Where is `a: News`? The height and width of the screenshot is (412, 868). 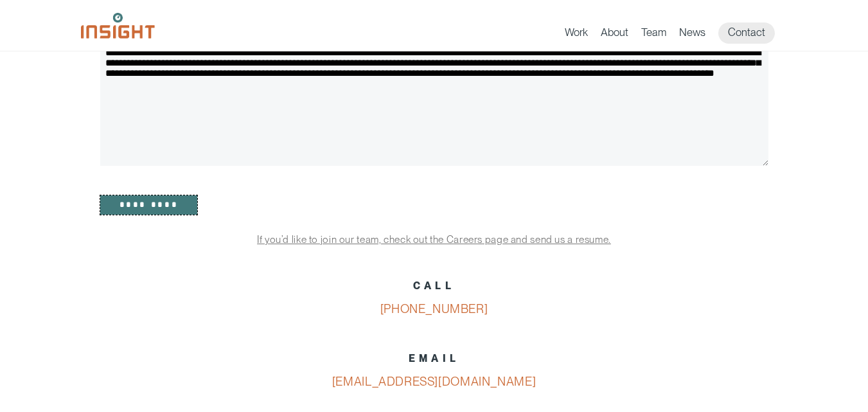
a: News is located at coordinates (692, 34).